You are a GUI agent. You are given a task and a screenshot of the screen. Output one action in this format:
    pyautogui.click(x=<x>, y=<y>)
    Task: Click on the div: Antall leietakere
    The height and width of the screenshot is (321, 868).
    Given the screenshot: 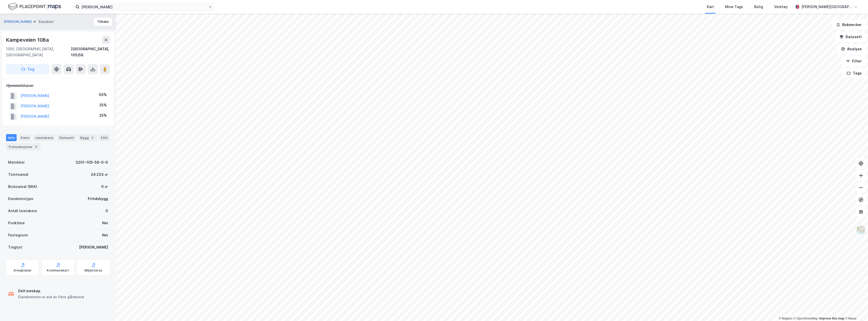 What is the action you would take?
    pyautogui.click(x=23, y=210)
    